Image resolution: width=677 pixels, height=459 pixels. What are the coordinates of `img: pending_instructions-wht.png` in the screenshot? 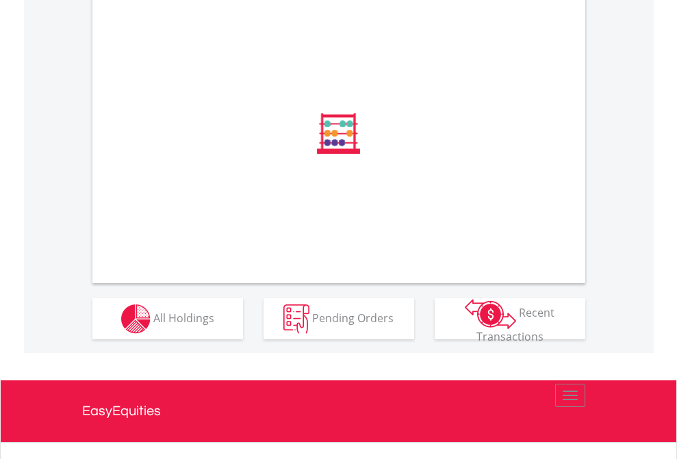 It's located at (296, 319).